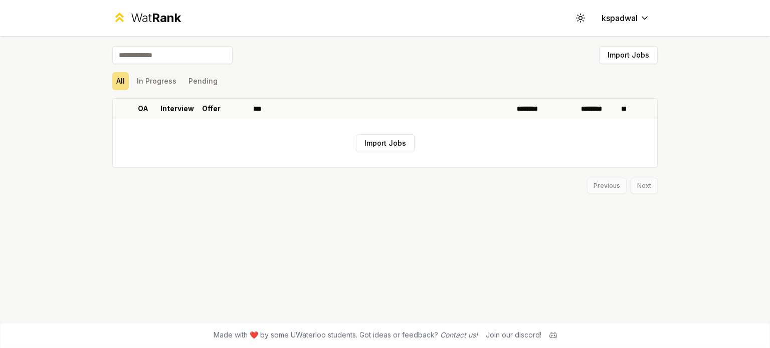  What do you see at coordinates (166, 18) in the screenshot?
I see `span: Rank` at bounding box center [166, 18].